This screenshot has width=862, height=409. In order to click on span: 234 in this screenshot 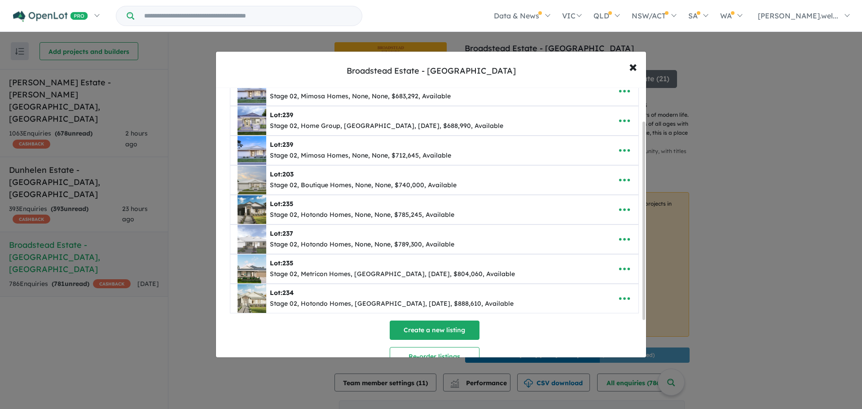, I will do `click(288, 293)`.